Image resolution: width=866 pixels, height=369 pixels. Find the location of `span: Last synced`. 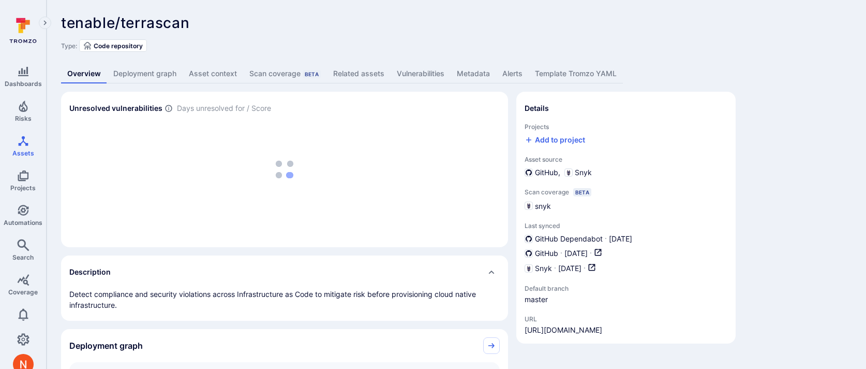

span: Last synced is located at coordinates (626, 225).